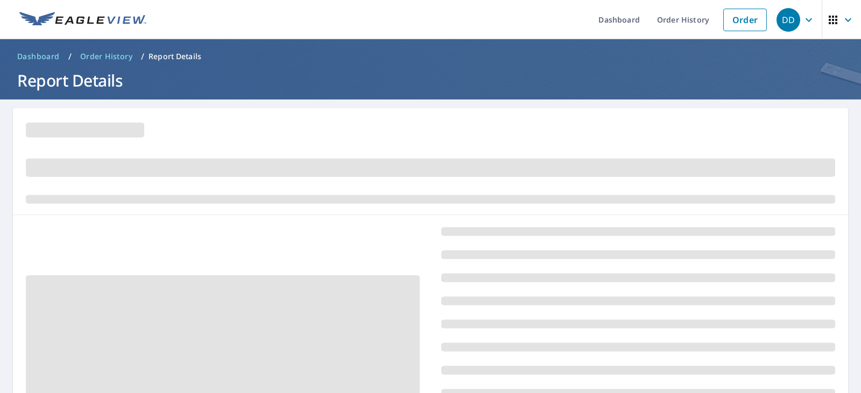 This screenshot has height=393, width=861. Describe the element at coordinates (83, 20) in the screenshot. I see `img: EV Logo` at that location.